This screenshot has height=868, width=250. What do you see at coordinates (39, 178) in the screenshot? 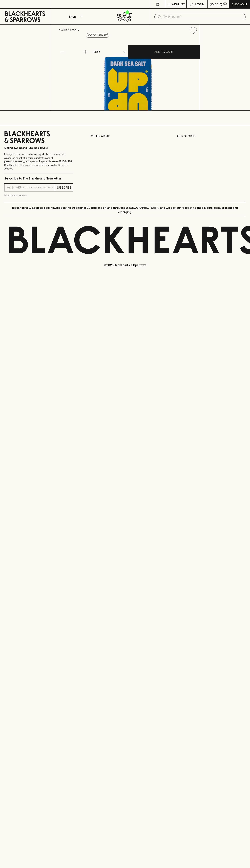
I see `p: Subscribe to The Blackhearts Newsletter` at bounding box center [39, 178].